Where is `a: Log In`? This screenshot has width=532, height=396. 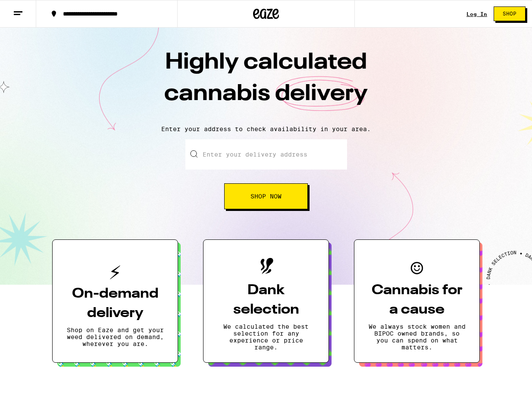
a: Log In is located at coordinates (477, 14).